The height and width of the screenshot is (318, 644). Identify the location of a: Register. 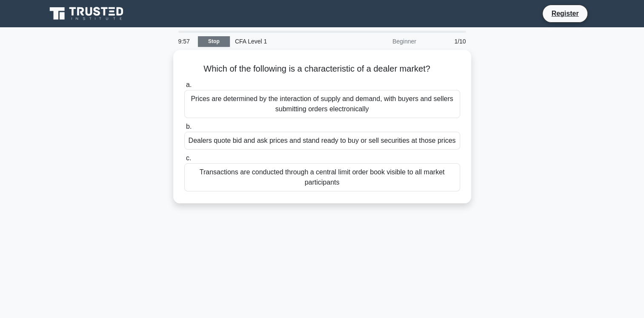
(565, 13).